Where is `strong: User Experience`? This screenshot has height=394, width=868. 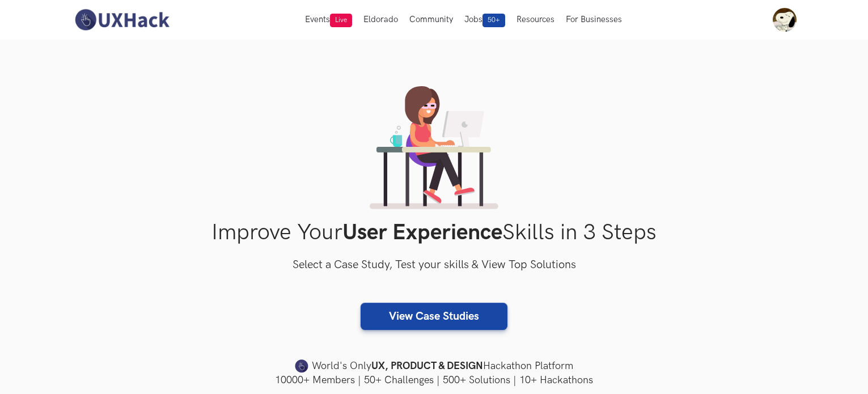 strong: User Experience is located at coordinates (422, 233).